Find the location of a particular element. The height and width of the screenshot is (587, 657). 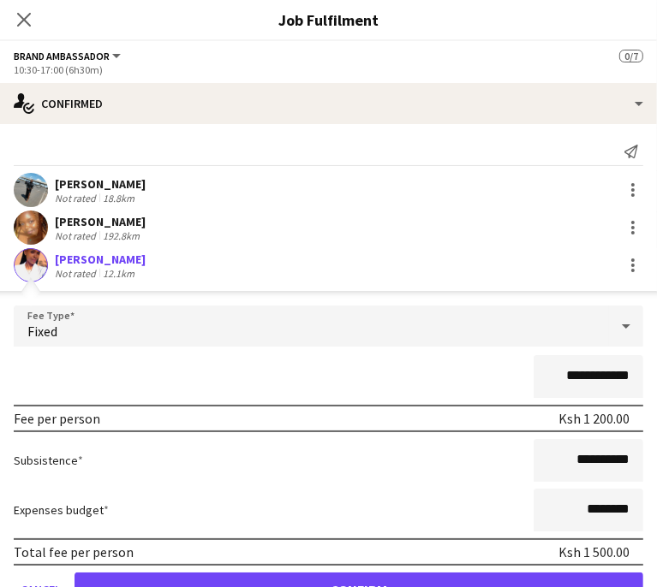

div: Ksh 1 500.00 is located at coordinates (593, 552).